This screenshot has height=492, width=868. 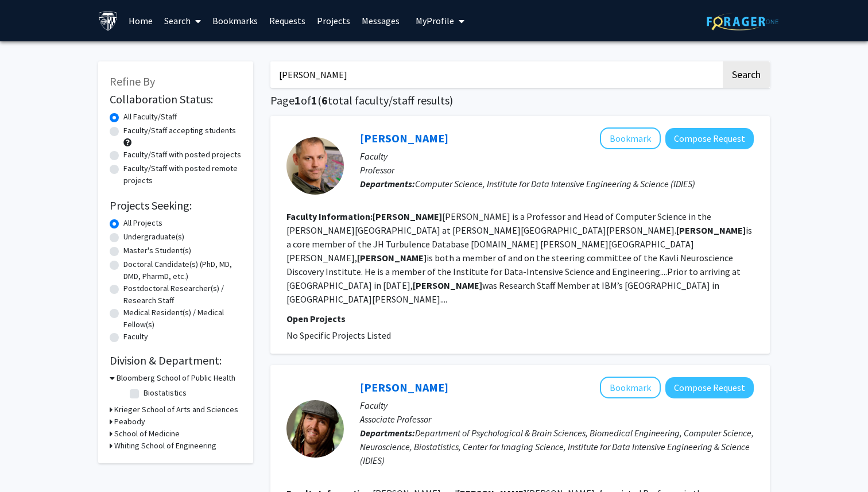 I want to click on h3: Whiting School of Engineering, so click(x=165, y=445).